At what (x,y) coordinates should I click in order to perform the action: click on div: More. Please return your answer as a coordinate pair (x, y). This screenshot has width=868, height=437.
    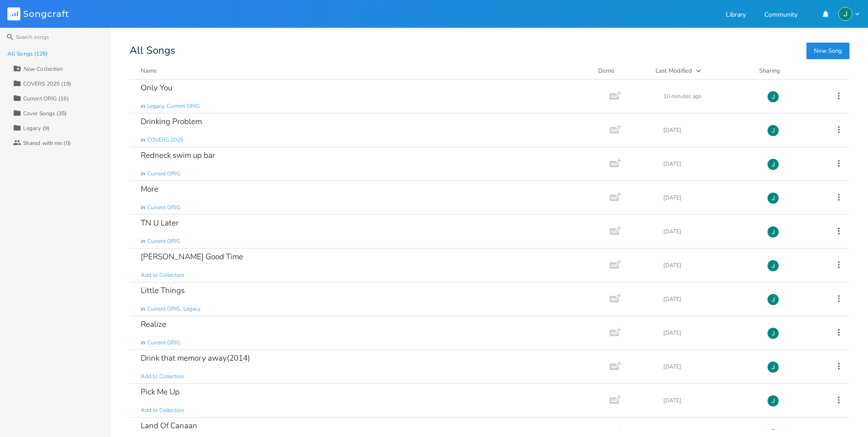
    Looking at the image, I should click on (150, 188).